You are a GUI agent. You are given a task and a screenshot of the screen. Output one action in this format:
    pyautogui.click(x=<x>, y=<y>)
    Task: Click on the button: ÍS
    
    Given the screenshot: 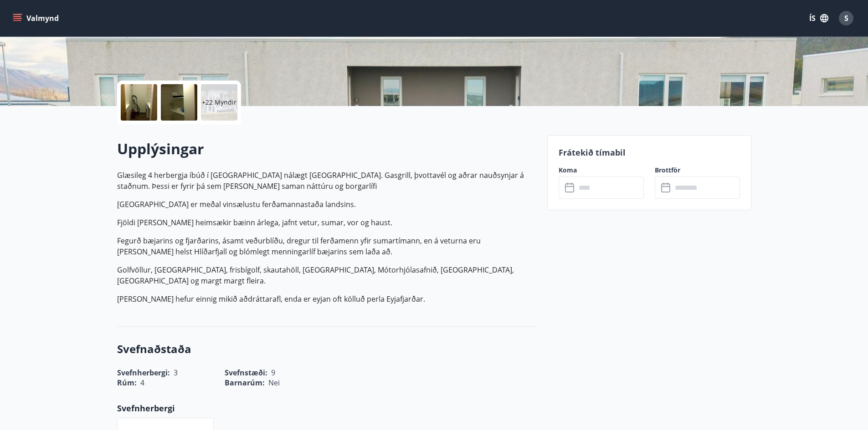 What is the action you would take?
    pyautogui.click(x=819, y=18)
    